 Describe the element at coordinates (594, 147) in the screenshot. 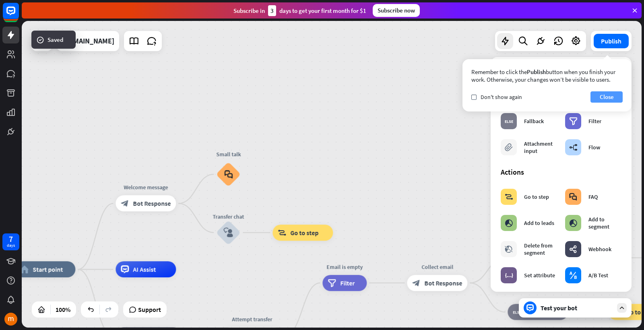

I see `div: Flow` at that location.